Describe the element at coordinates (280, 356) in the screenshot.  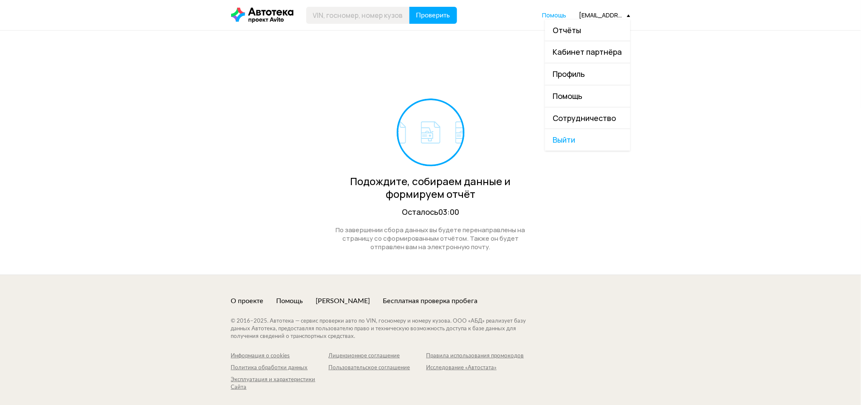
I see `a: Информация о cookies` at that location.